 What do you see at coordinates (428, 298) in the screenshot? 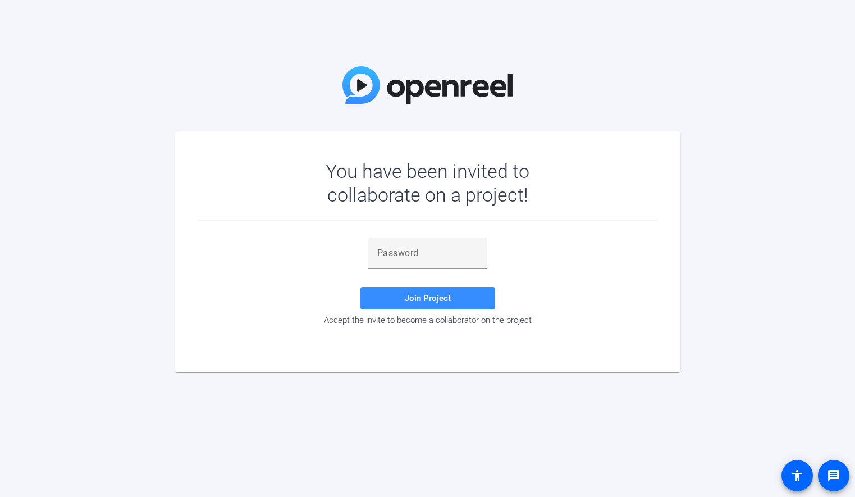
I see `button: Join Project` at bounding box center [428, 298].